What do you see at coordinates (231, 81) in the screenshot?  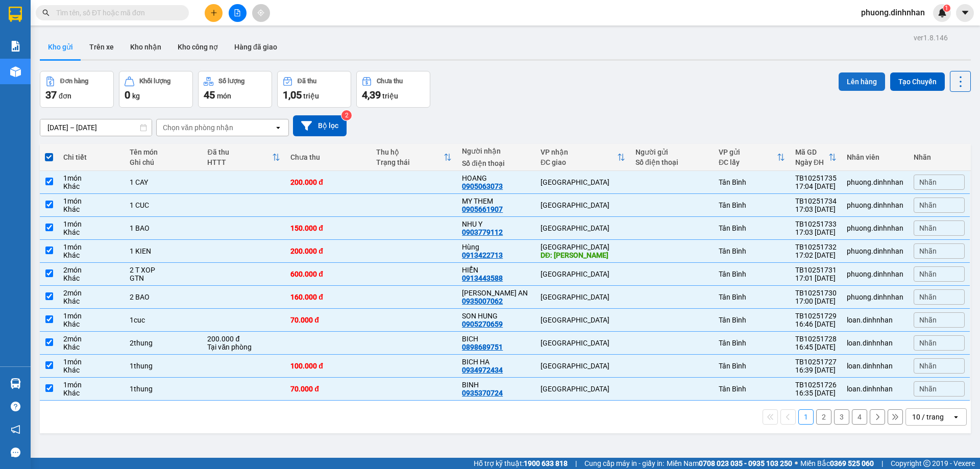 I see `div: Số lượng` at bounding box center [231, 81].